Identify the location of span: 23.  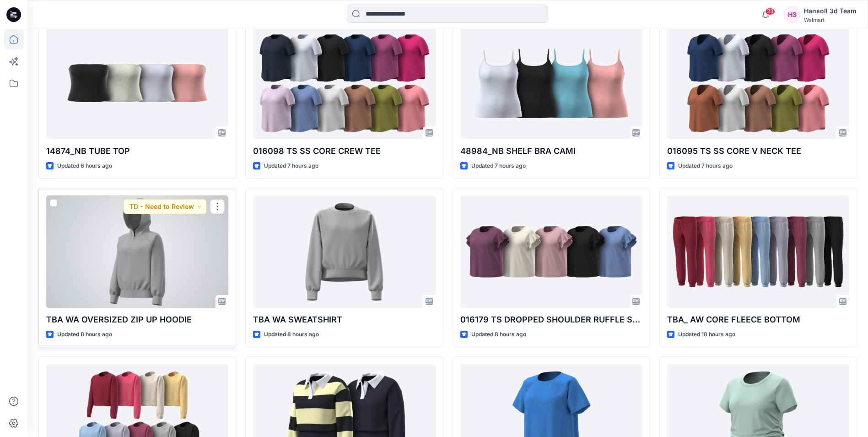
(770, 12).